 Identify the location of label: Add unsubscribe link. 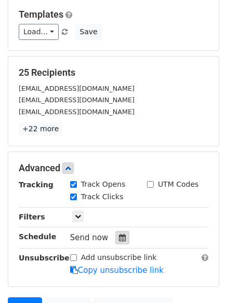
(119, 258).